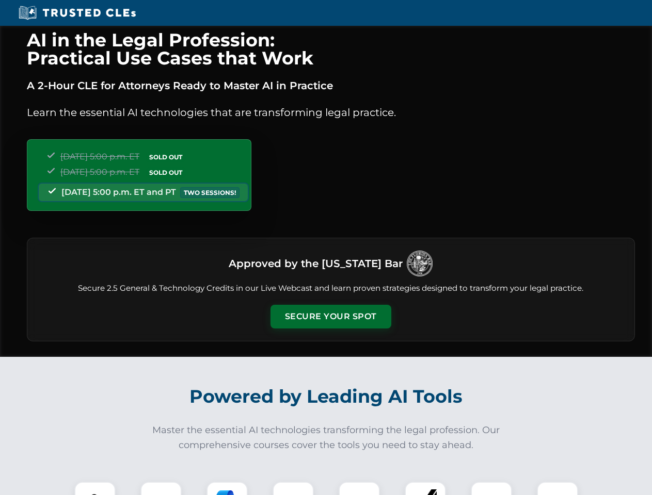 The height and width of the screenshot is (495, 652). I want to click on p: A 2-Hour CLE for Attorneys Ready to Master AI in Practice, so click(331, 86).